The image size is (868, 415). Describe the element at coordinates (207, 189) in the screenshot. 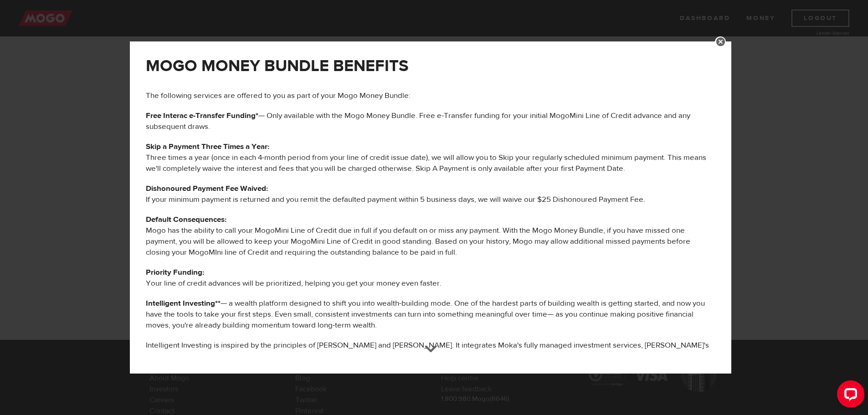

I see `b: Dishonoured Payment Fee Waived:` at that location.